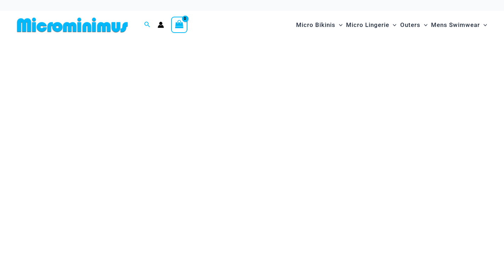 The height and width of the screenshot is (274, 504). What do you see at coordinates (414, 25) in the screenshot?
I see `a: OutersMenu ToggleMenu Toggle` at bounding box center [414, 25].